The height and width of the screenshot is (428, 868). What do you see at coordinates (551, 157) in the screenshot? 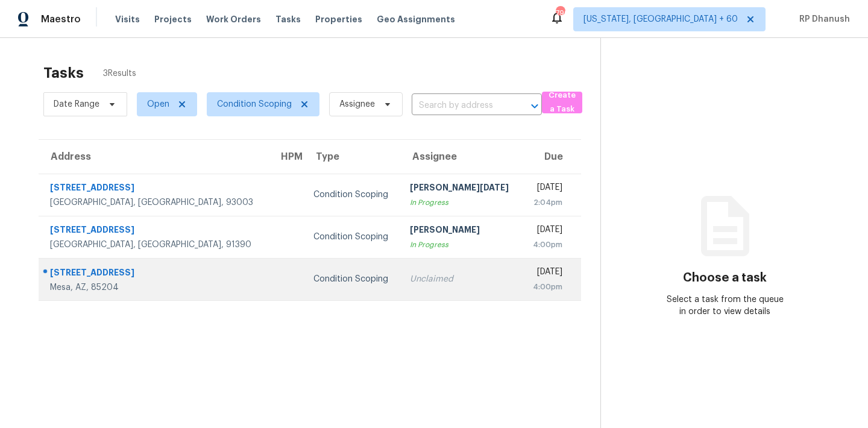
I see `th: Due` at bounding box center [551, 157].